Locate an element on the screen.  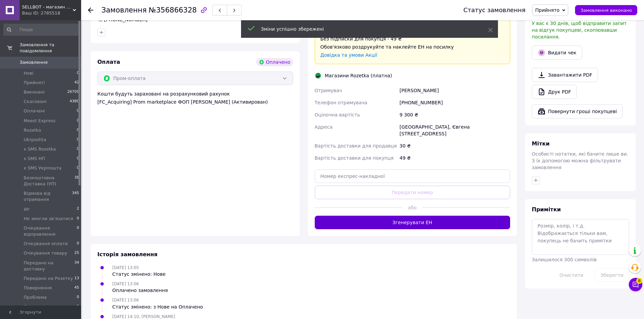
div: Кошти будуть зараховані на розрахунковий рахунок is located at coordinates (195, 98).